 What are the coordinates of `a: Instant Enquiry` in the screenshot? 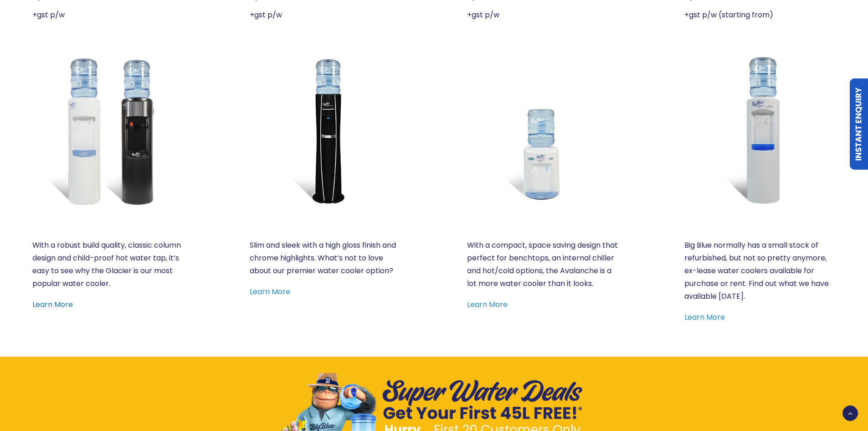 It's located at (859, 124).